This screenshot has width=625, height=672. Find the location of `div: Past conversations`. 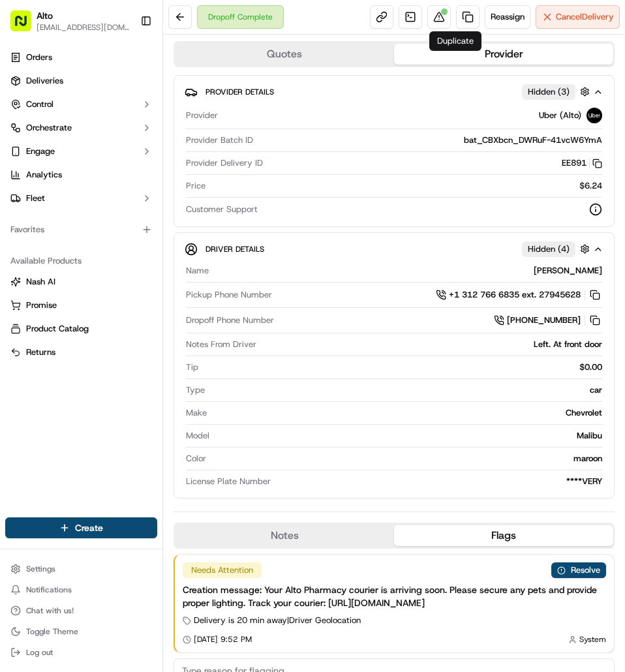

div: Past conversations is located at coordinates (50, 175).